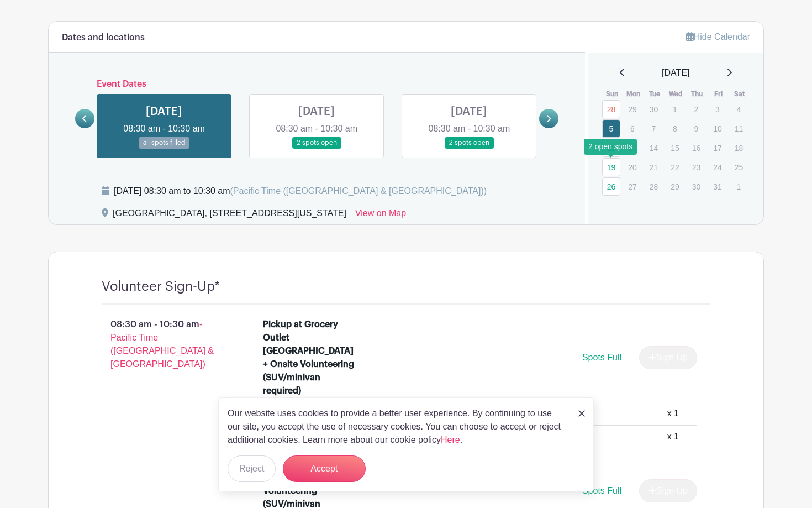 The image size is (812, 508). Describe the element at coordinates (632, 167) in the screenshot. I see `p: 20` at that location.